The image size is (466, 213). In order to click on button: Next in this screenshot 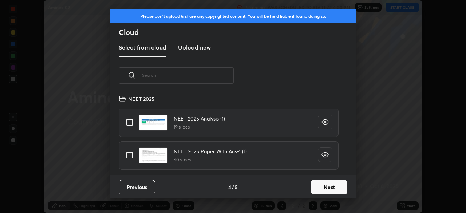, I will do `click(329, 187)`.